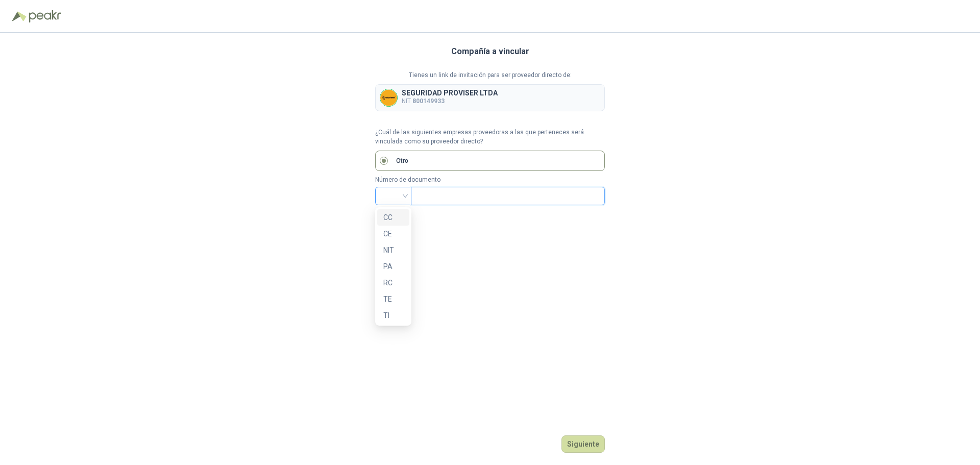 Image resolution: width=980 pixels, height=465 pixels. I want to click on button: Siguiente, so click(583, 444).